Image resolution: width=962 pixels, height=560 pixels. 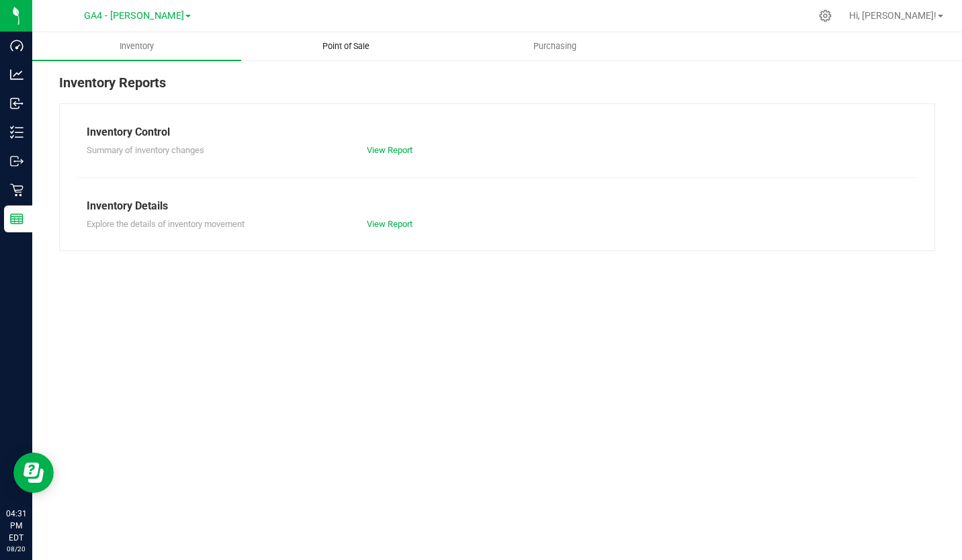 I want to click on div: Inventory Reports, so click(x=497, y=88).